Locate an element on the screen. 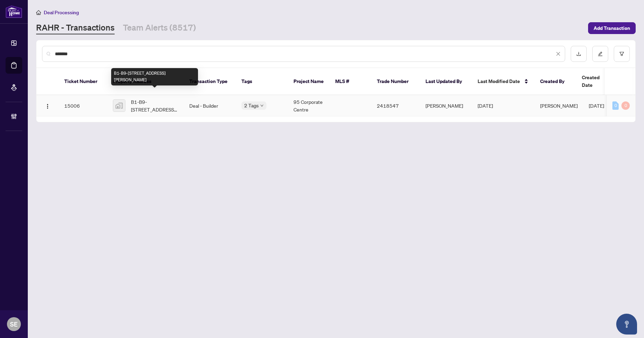 This screenshot has width=644, height=338. img: Logo is located at coordinates (47, 106).